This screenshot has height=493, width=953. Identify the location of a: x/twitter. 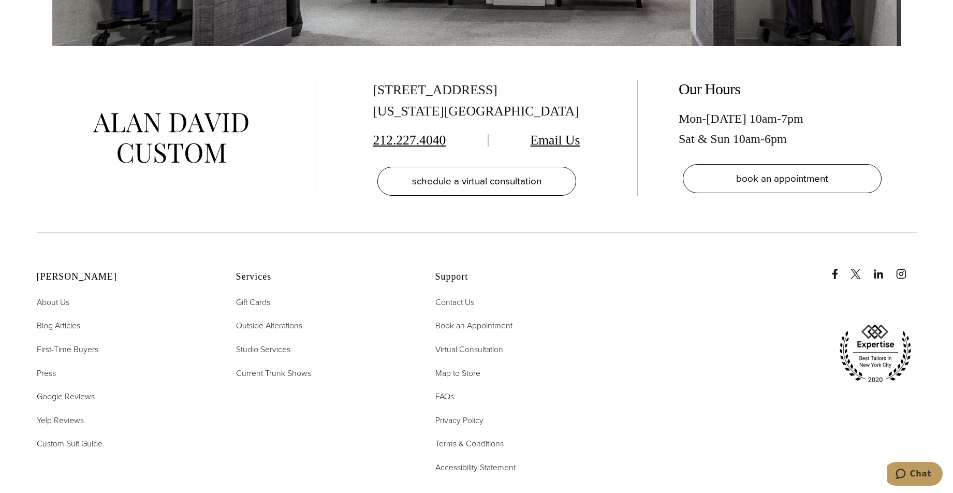
(860, 269).